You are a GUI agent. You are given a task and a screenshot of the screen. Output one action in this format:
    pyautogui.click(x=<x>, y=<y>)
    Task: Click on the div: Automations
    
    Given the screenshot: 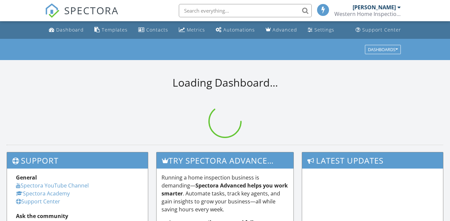 What is the action you would take?
    pyautogui.click(x=239, y=30)
    